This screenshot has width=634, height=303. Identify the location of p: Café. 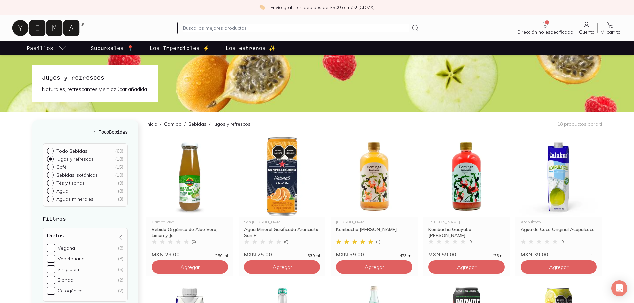
(61, 167).